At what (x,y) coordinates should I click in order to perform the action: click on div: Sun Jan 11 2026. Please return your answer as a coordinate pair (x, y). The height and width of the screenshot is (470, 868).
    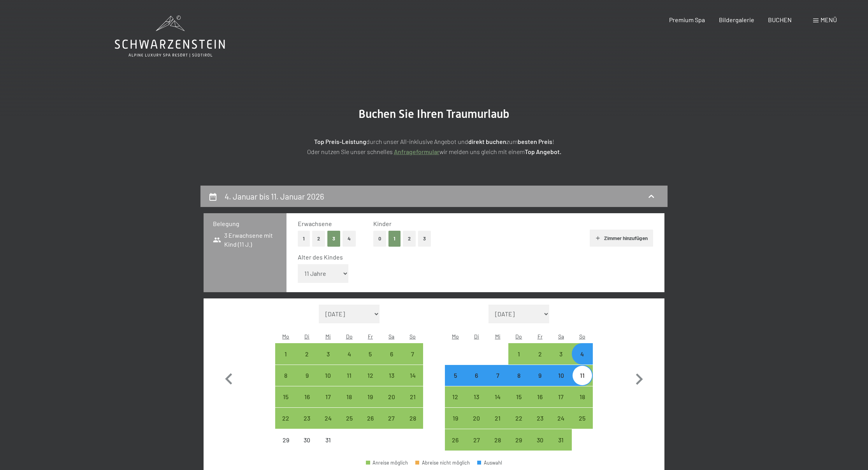
    Looking at the image, I should click on (582, 376).